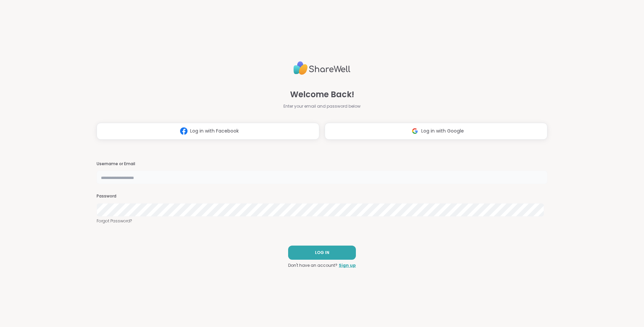  What do you see at coordinates (313, 265) in the screenshot?
I see `span: Don't have an account?` at bounding box center [313, 265].